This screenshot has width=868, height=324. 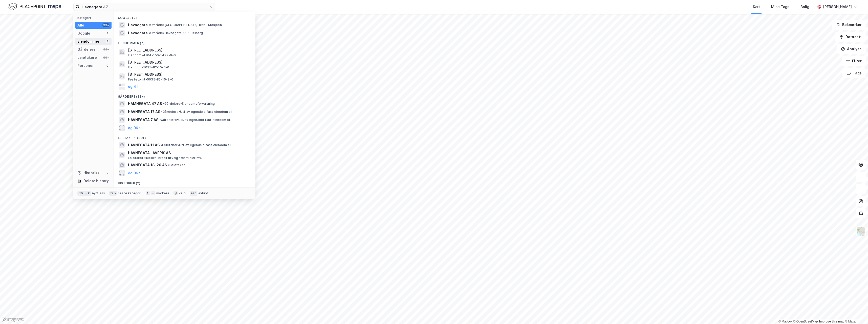 What do you see at coordinates (85, 66) in the screenshot?
I see `div: Personer` at bounding box center [85, 66].